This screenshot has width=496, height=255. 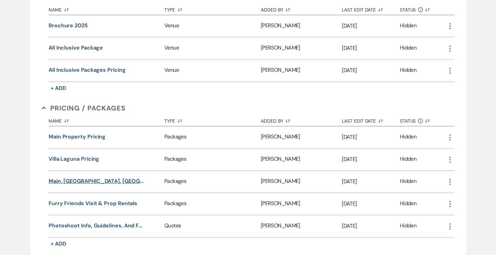 I want to click on button: Pricing / Packages, so click(x=84, y=108).